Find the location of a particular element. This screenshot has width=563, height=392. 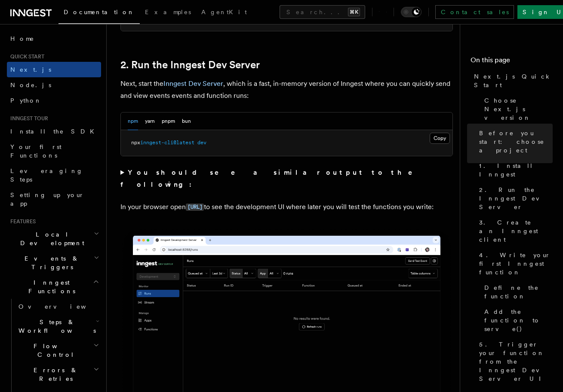

span: Setting up your app is located at coordinates (47, 200).